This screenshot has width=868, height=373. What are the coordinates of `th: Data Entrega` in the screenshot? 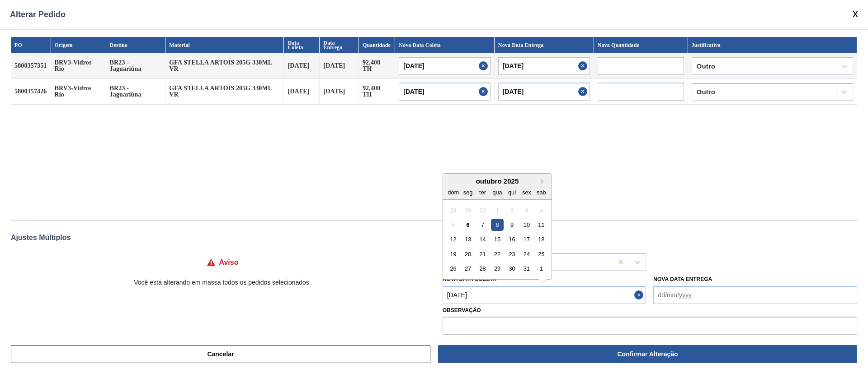 It's located at (339, 45).